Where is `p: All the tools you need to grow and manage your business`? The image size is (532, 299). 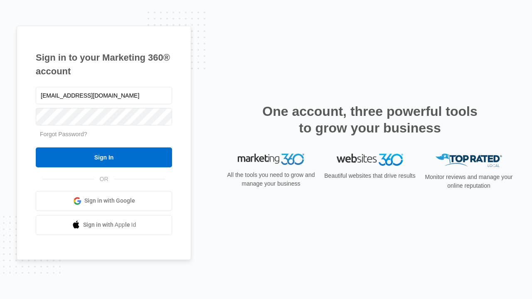 p: All the tools you need to grow and manage your business is located at coordinates (271, 179).